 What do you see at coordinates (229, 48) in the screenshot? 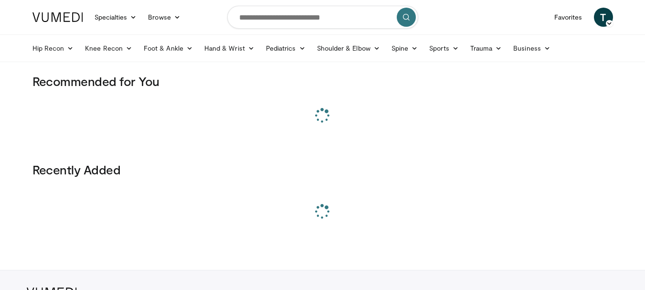
I see `a: Hand & Wrist` at bounding box center [229, 48].